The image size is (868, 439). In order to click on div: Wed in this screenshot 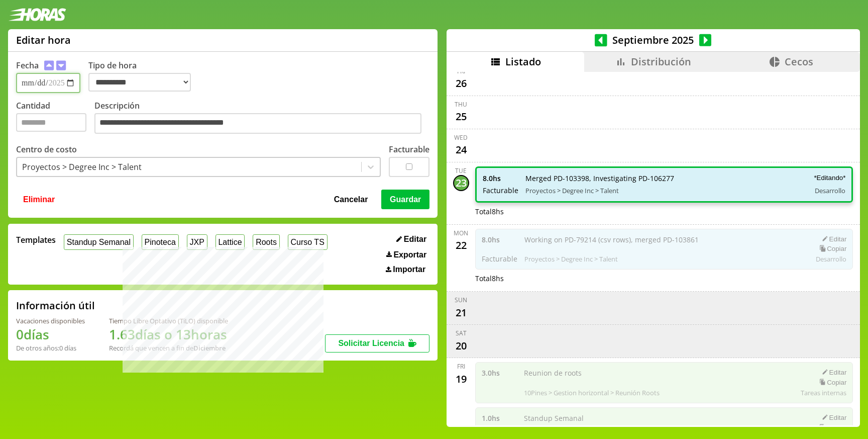, I will do `click(460, 137)`.